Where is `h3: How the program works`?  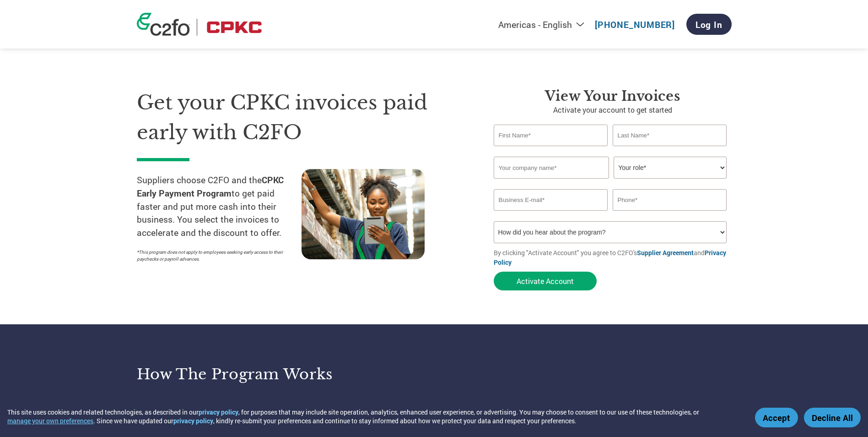 h3: How the program works is located at coordinates (279, 374).